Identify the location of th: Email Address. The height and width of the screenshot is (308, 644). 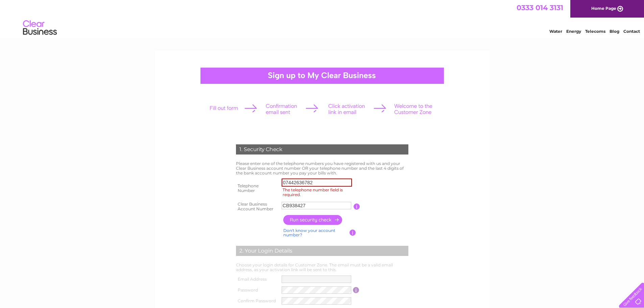
(257, 279).